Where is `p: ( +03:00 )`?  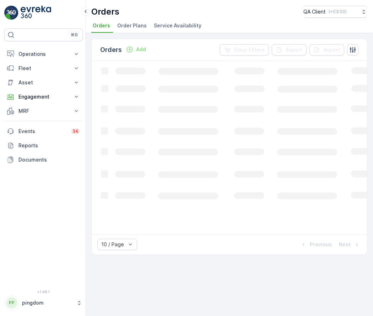
p: ( +03:00 ) is located at coordinates (338, 12).